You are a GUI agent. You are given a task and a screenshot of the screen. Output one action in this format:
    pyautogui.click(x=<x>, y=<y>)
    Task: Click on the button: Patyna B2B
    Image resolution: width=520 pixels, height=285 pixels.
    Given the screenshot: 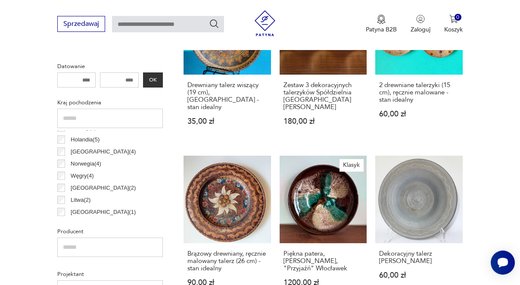 What is the action you would take?
    pyautogui.click(x=381, y=24)
    